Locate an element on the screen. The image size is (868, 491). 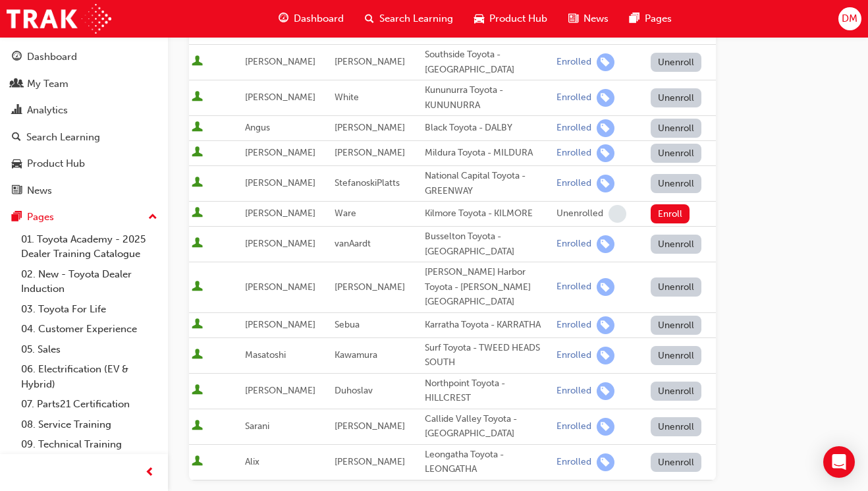
img: Trak is located at coordinates (58, 18).